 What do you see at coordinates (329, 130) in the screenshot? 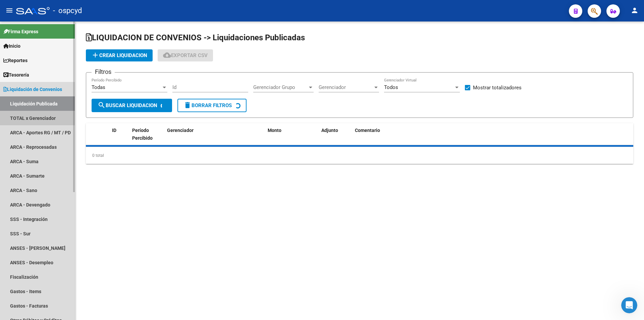
I see `span: Adjunto` at bounding box center [329, 130].